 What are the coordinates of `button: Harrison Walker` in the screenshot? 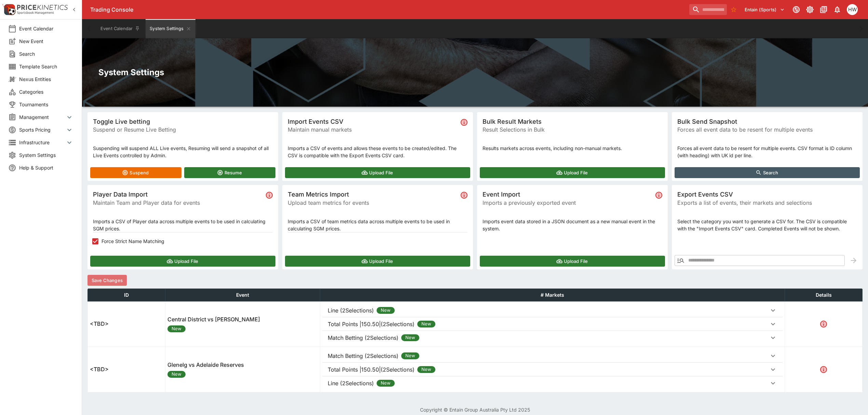 It's located at (852, 10).